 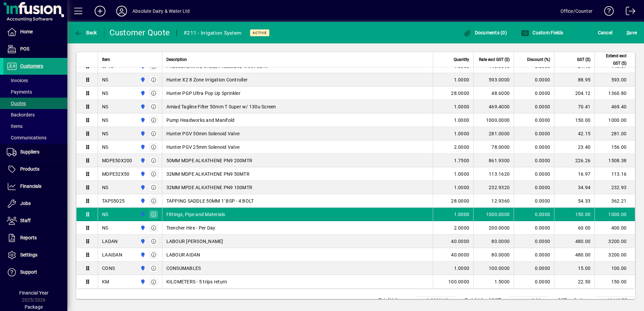 What do you see at coordinates (35, 238) in the screenshot?
I see `a: Reports` at bounding box center [35, 238].